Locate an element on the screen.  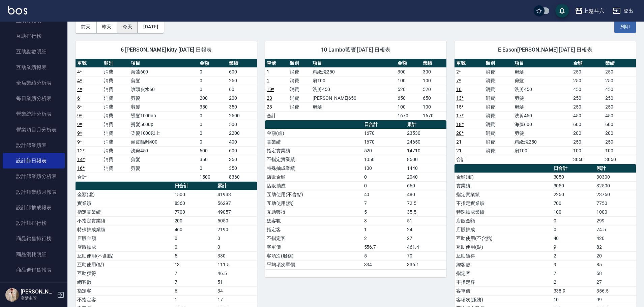
td: 平均項次單價 is located at coordinates (314, 265).